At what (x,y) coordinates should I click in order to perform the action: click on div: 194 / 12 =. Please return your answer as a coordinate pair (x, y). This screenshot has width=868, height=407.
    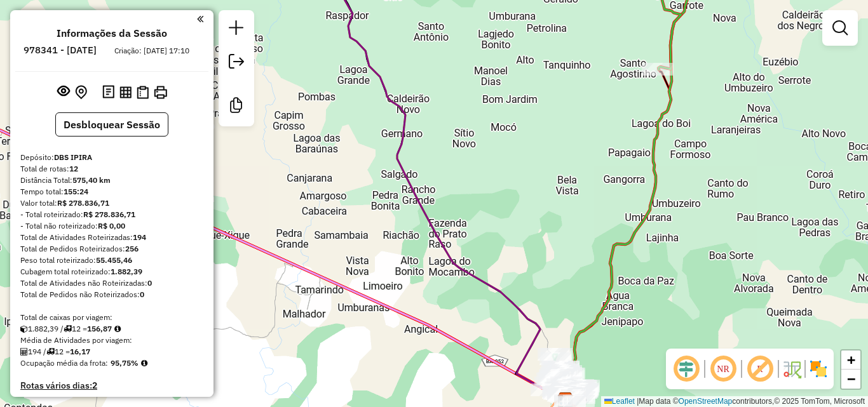
    Looking at the image, I should click on (112, 352).